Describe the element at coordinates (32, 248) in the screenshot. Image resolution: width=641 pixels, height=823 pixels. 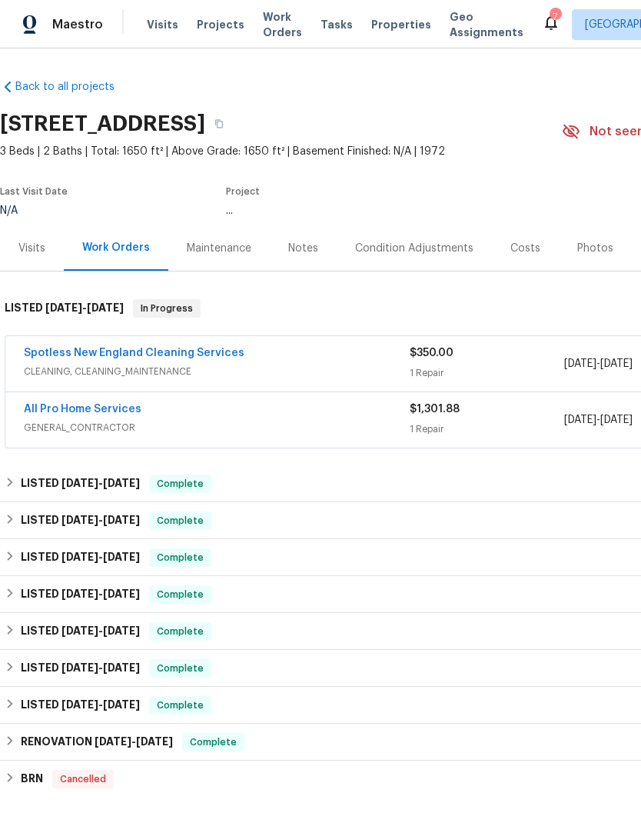
I see `div: Visits` at that location.